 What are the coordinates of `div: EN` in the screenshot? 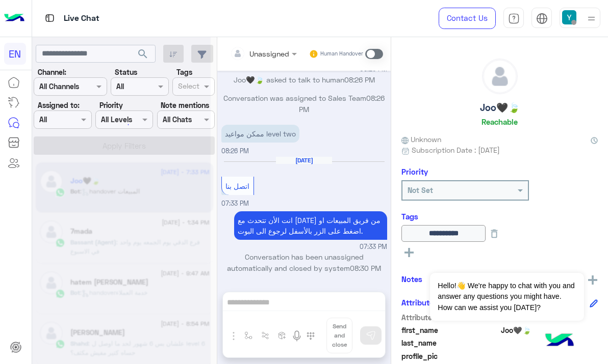 It's located at (15, 54).